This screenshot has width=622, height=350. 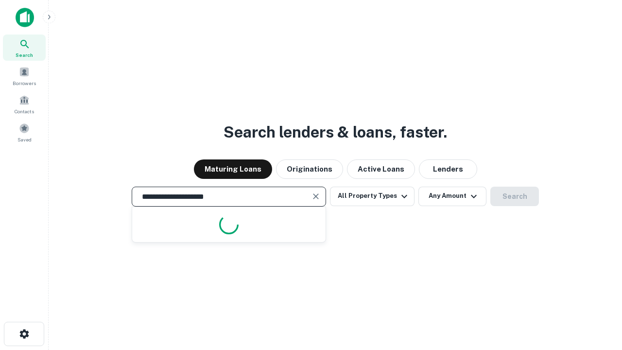 What do you see at coordinates (24, 76) in the screenshot?
I see `a: Borrowers` at bounding box center [24, 76].